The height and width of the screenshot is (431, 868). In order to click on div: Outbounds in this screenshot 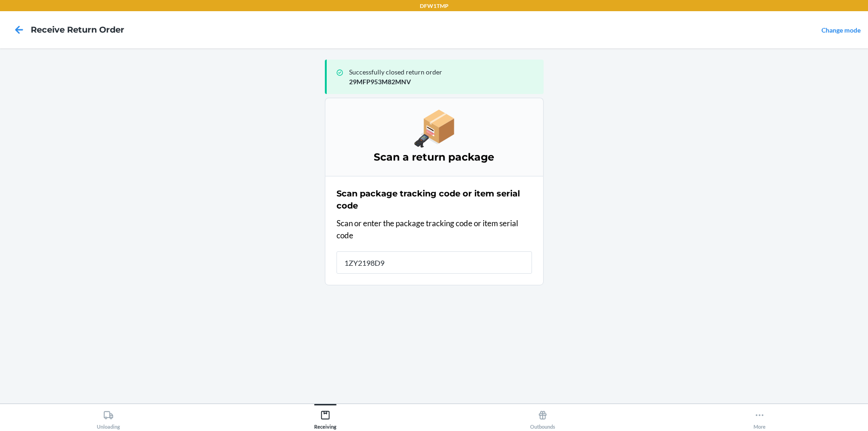, I will do `click(542, 417)`.